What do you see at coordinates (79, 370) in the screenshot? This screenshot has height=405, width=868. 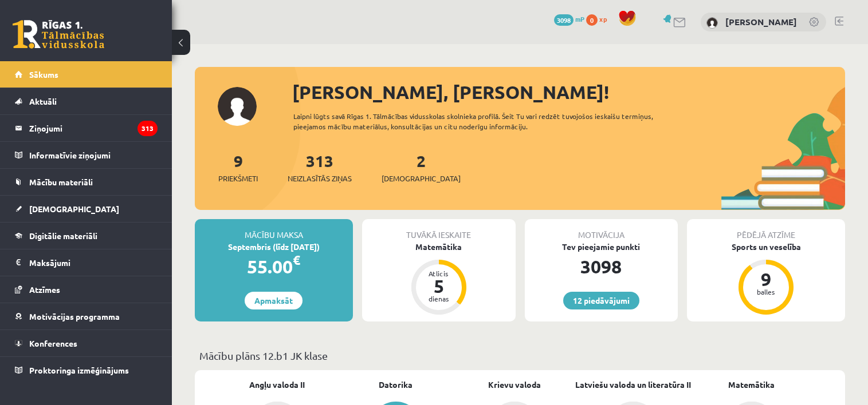 I see `span: Proktoringa izmēģinājums` at bounding box center [79, 370].